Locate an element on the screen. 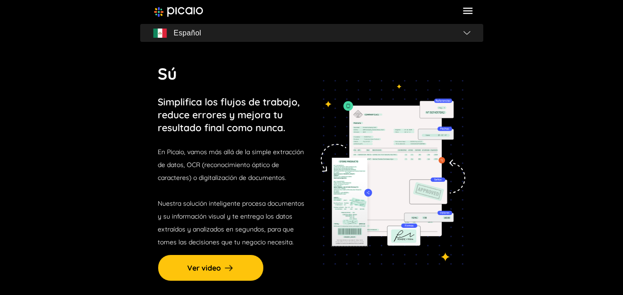 The height and width of the screenshot is (295, 623). img: tedioso-img is located at coordinates (390, 172).